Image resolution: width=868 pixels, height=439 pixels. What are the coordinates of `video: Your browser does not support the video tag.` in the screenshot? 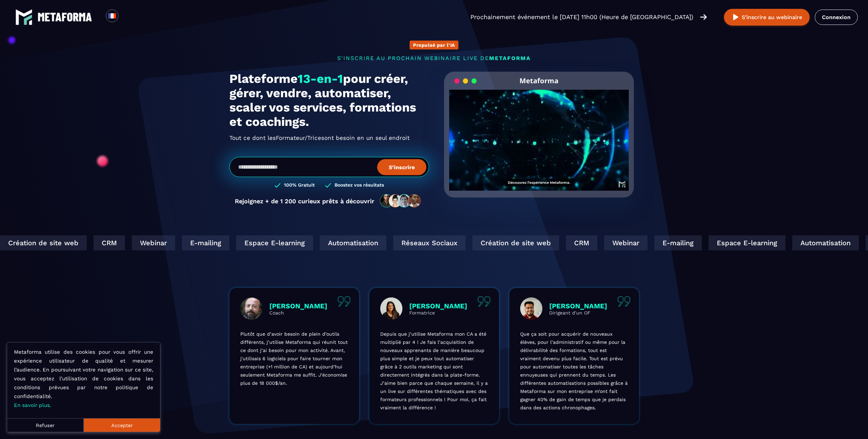 It's located at (539, 134).